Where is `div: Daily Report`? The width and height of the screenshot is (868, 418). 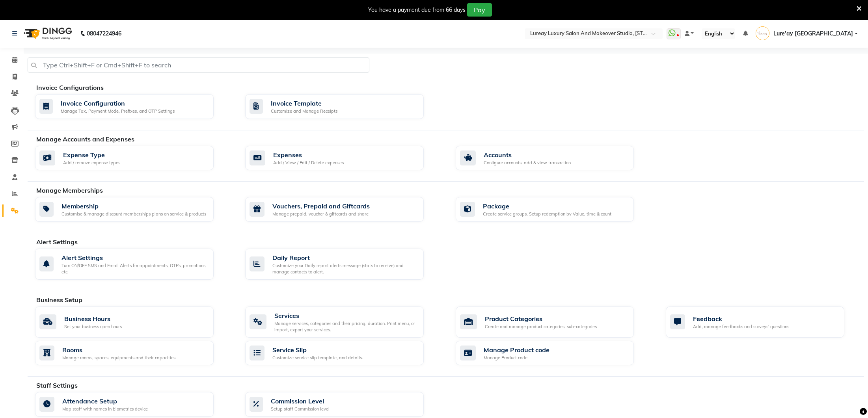
div: Daily Report is located at coordinates (345, 258).